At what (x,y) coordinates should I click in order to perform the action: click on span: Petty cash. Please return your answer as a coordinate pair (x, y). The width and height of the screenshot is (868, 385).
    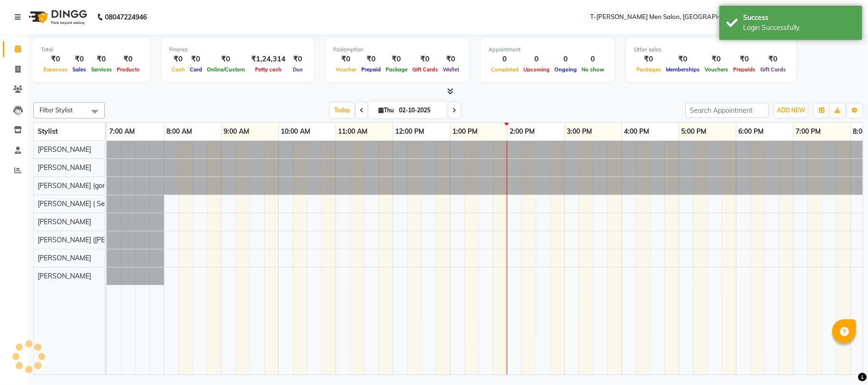
    Looking at the image, I should click on (268, 70).